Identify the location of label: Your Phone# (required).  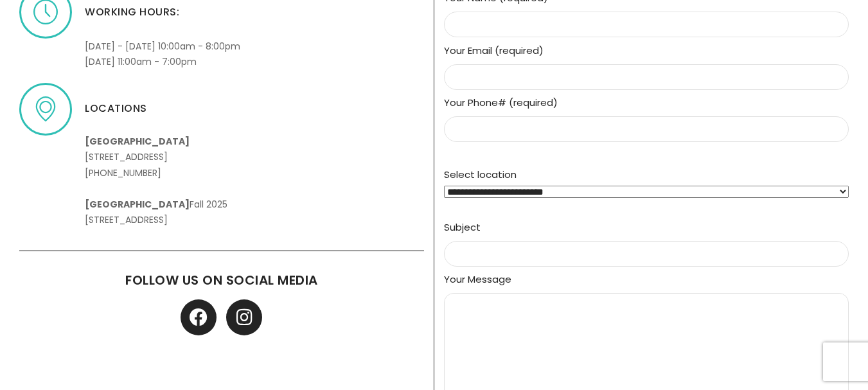
(646, 115).